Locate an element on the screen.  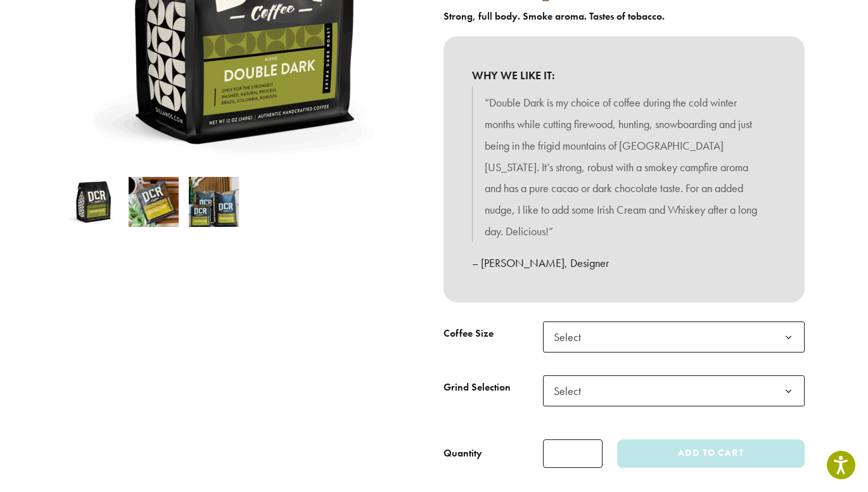
img: Double Dark - Image 3 is located at coordinates (214, 202).